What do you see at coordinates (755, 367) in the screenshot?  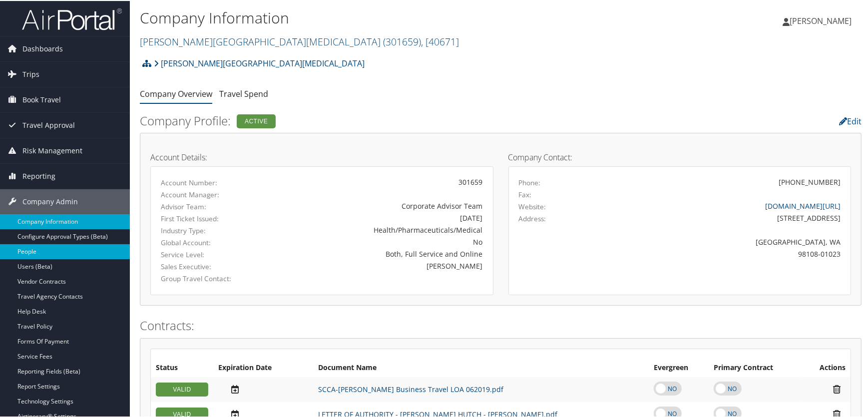 I see `th: Primary Contract` at bounding box center [755, 367].